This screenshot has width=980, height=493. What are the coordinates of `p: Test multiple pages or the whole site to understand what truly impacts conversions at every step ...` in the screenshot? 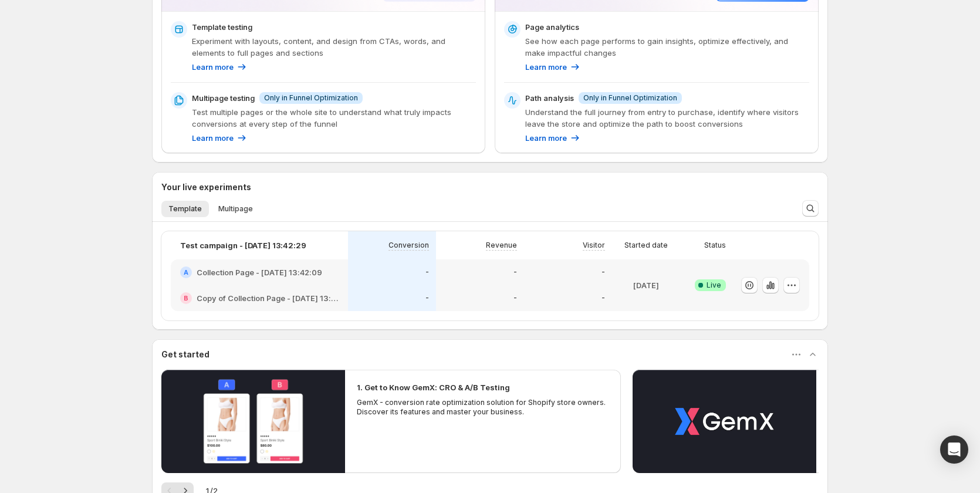 It's located at (334, 118).